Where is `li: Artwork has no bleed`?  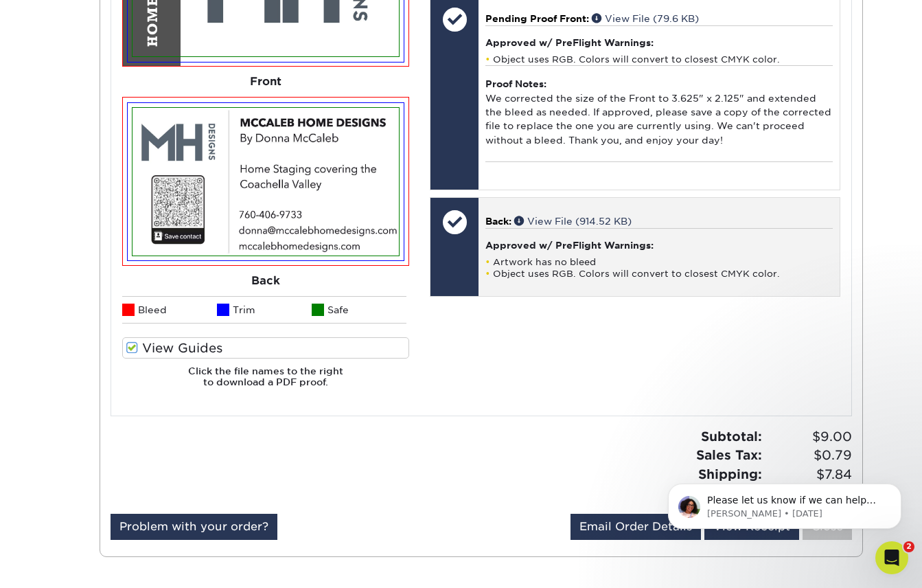
li: Artwork has no bleed is located at coordinates (658, 261).